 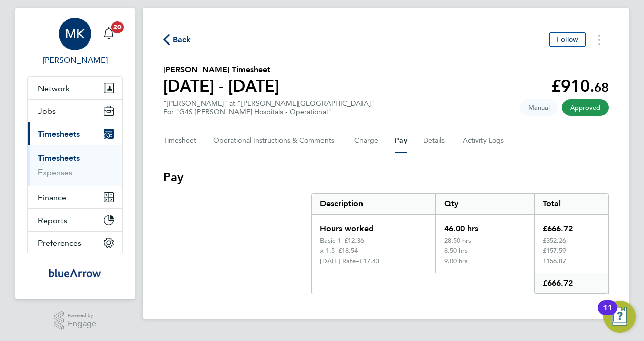 I want to click on div: £156.87, so click(x=571, y=265).